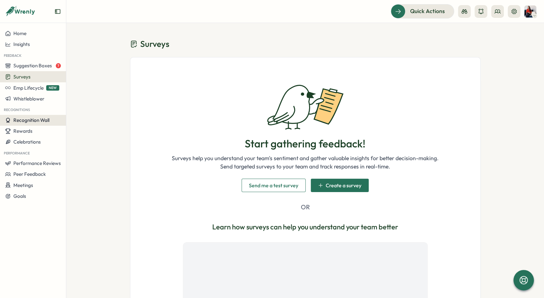 This screenshot has width=544, height=298. Describe the element at coordinates (58, 11) in the screenshot. I see `button: Expand sidebar` at that location.